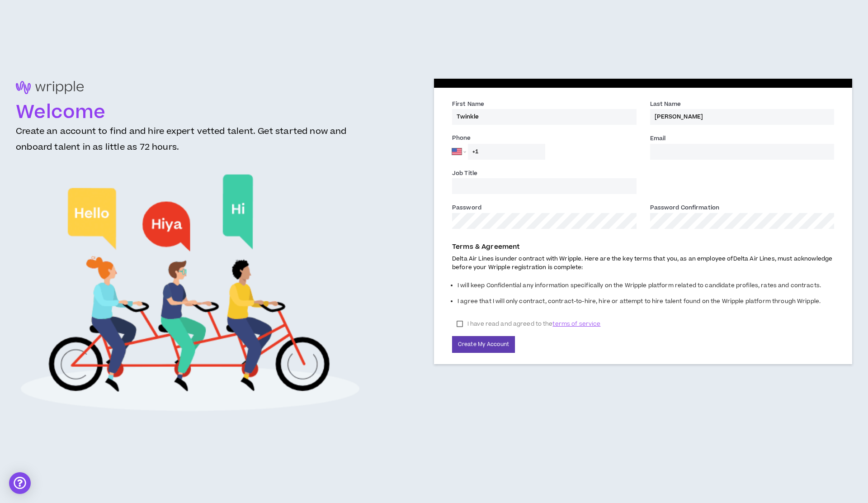 This screenshot has width=868, height=503. What do you see at coordinates (646, 287) in the screenshot?
I see `li: I will keep Confidential any information specifically on the Wripple platform related to candidat...` at bounding box center [646, 287].